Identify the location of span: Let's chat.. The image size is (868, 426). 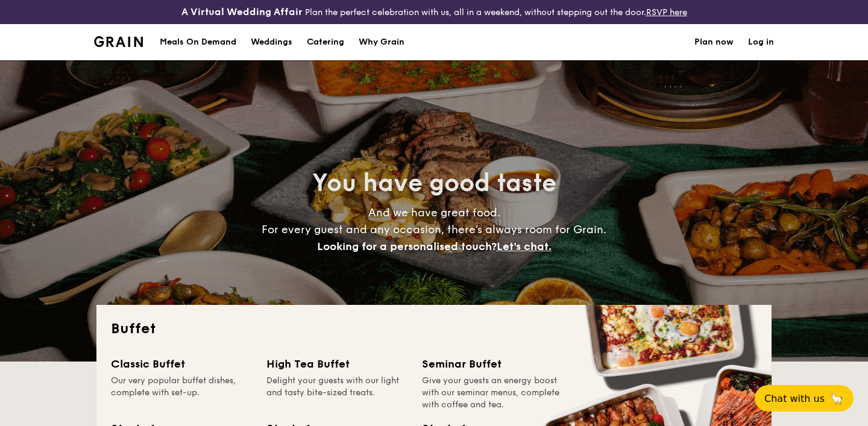
(524, 247).